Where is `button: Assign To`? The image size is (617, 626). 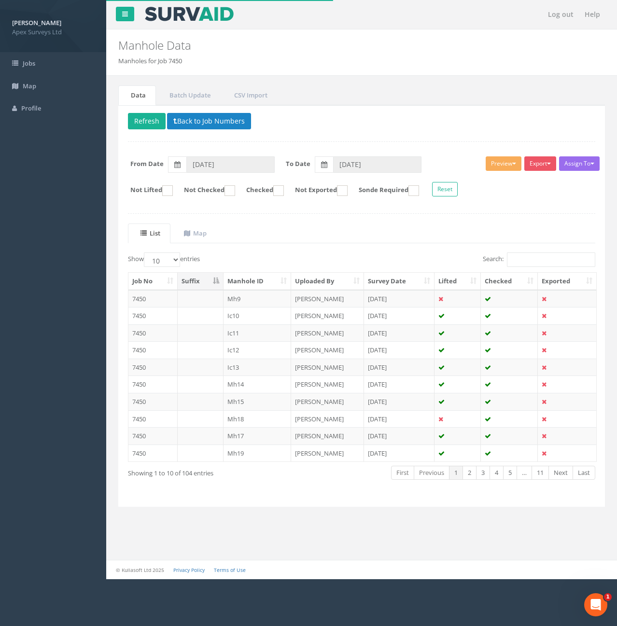 button: Assign To is located at coordinates (579, 164).